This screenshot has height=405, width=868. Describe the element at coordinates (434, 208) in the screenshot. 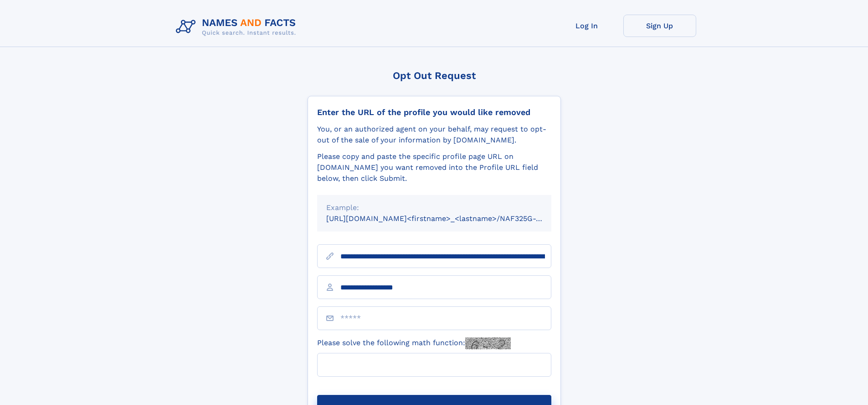

I see `div: Example:` at that location.